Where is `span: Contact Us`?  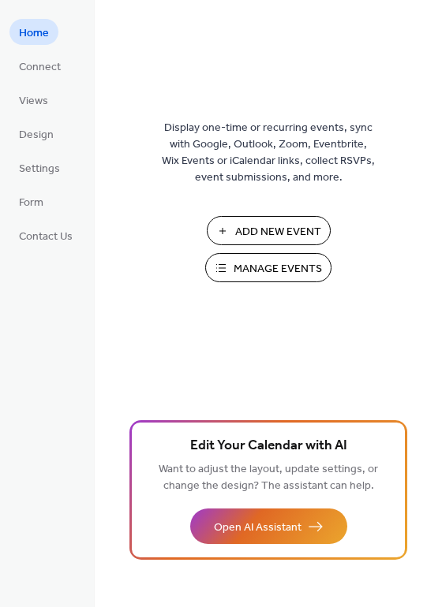
span: Contact Us is located at coordinates (46, 237).